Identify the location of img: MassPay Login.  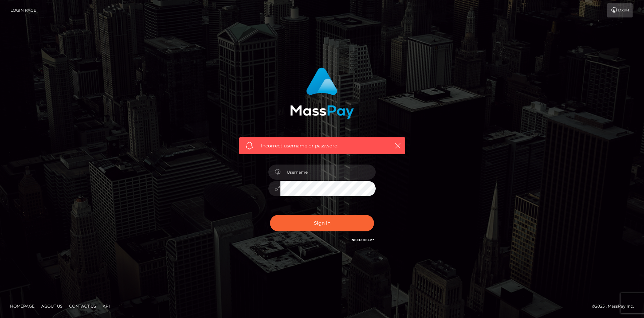
(322, 93).